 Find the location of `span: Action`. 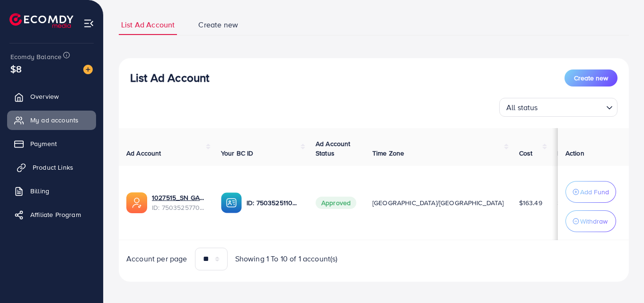

span: Action is located at coordinates (575, 153).